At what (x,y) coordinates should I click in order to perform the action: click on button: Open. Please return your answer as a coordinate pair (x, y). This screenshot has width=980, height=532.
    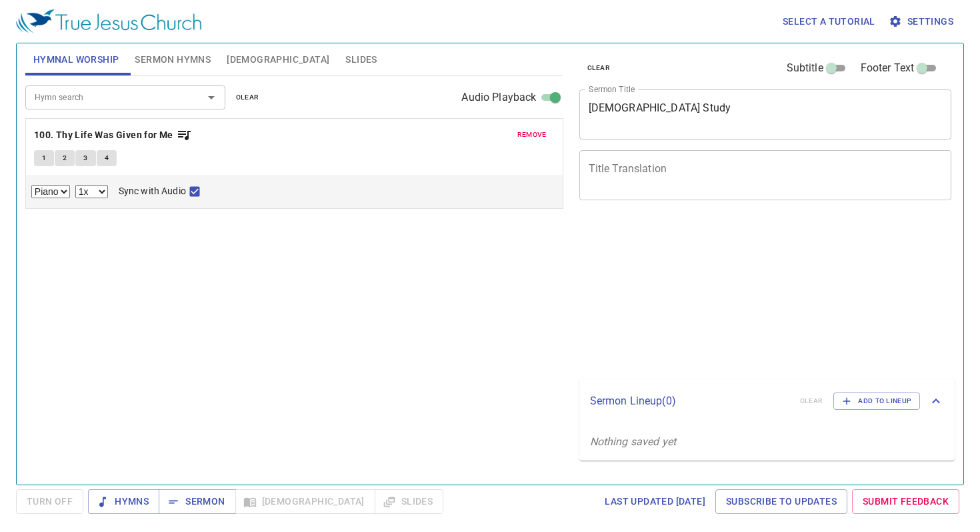
    Looking at the image, I should click on (211, 97).